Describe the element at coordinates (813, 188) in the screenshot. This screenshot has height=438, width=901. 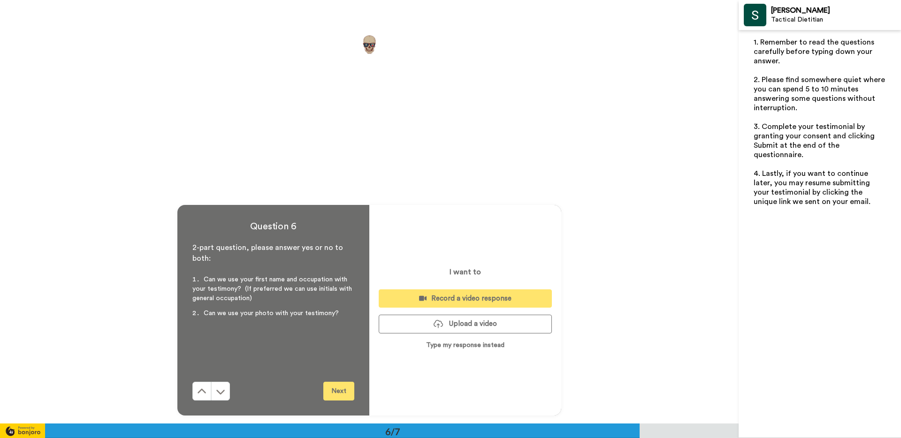
I see `span: 4. Lastly, if you want to continue later, you may resume submitting your testimonial by clicking ...` at that location.